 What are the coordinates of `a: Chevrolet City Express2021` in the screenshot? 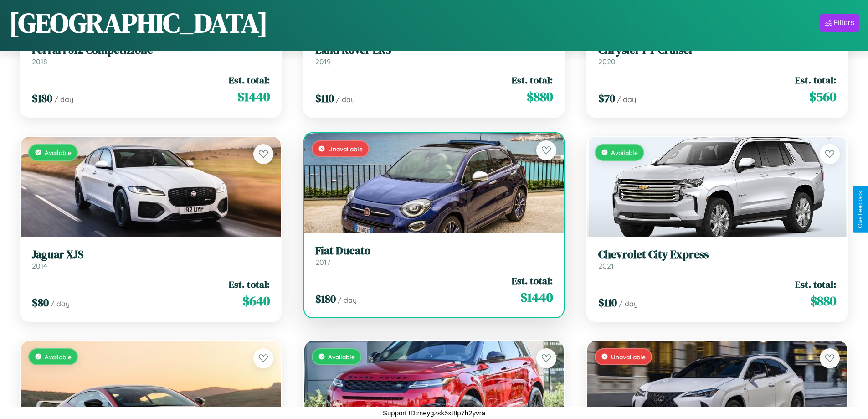 It's located at (717, 259).